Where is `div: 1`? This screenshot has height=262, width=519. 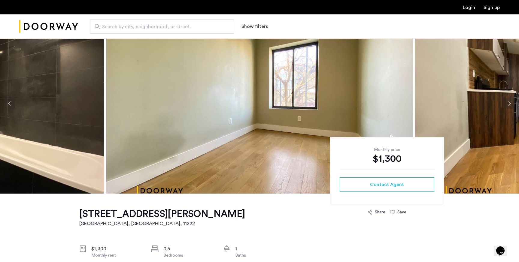 div: 1 is located at coordinates (260, 249).